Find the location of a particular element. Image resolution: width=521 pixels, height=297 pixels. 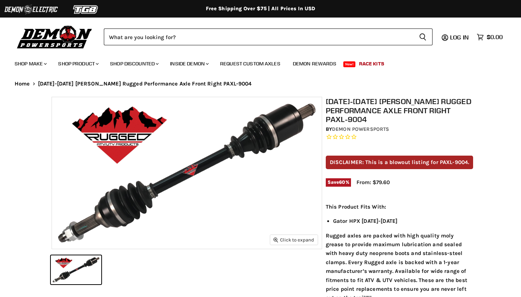

a: Shop Make is located at coordinates (30, 64).